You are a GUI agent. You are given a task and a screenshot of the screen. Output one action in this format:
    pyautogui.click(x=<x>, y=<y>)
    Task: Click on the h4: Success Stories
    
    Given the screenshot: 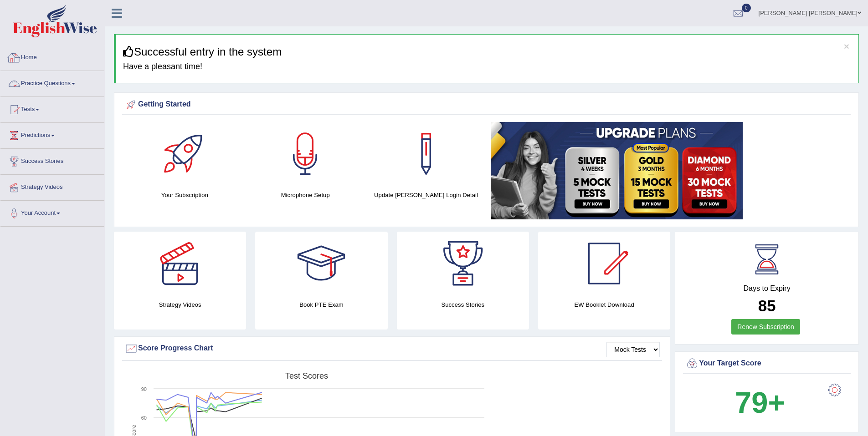 What is the action you would take?
    pyautogui.click(x=463, y=304)
    